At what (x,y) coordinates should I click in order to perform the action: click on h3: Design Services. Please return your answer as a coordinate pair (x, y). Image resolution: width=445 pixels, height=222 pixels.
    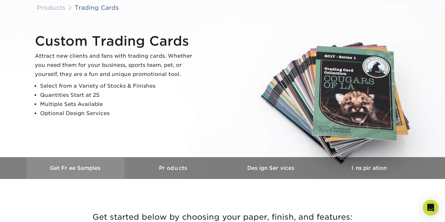
    Looking at the image, I should click on (271, 168).